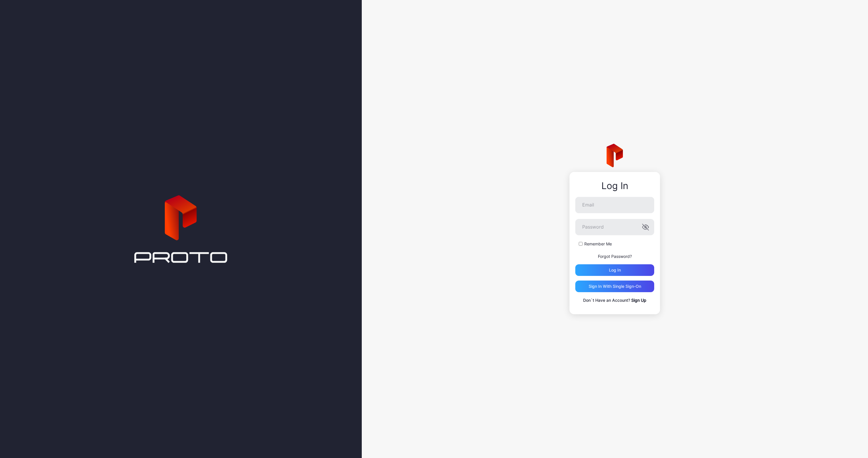  I want to click on a: Sign Up, so click(639, 300).